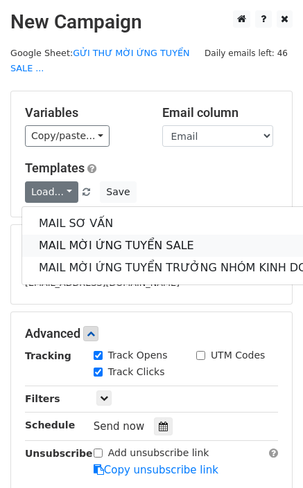 The image size is (303, 488). What do you see at coordinates (59, 454) in the screenshot?
I see `strong: Unsubscribe` at bounding box center [59, 454].